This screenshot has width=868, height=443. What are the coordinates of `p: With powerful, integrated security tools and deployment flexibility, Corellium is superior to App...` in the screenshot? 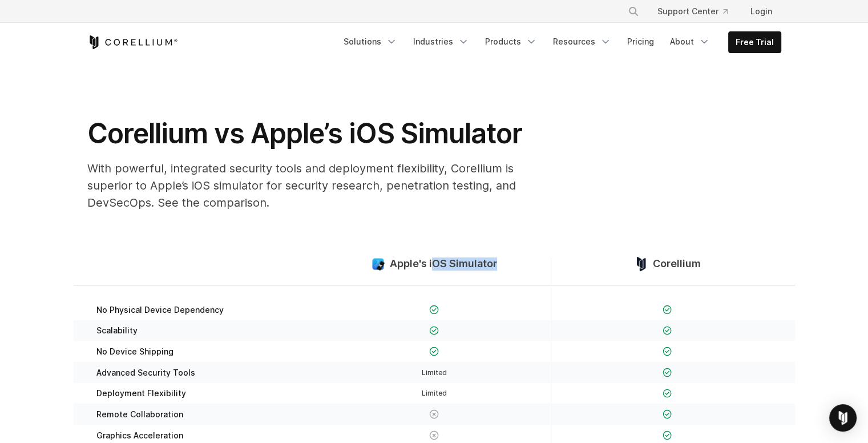 It's located at (315, 186).